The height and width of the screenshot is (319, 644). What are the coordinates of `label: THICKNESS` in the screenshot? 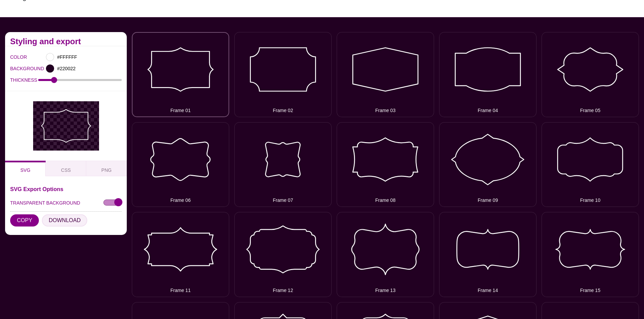 It's located at (24, 80).